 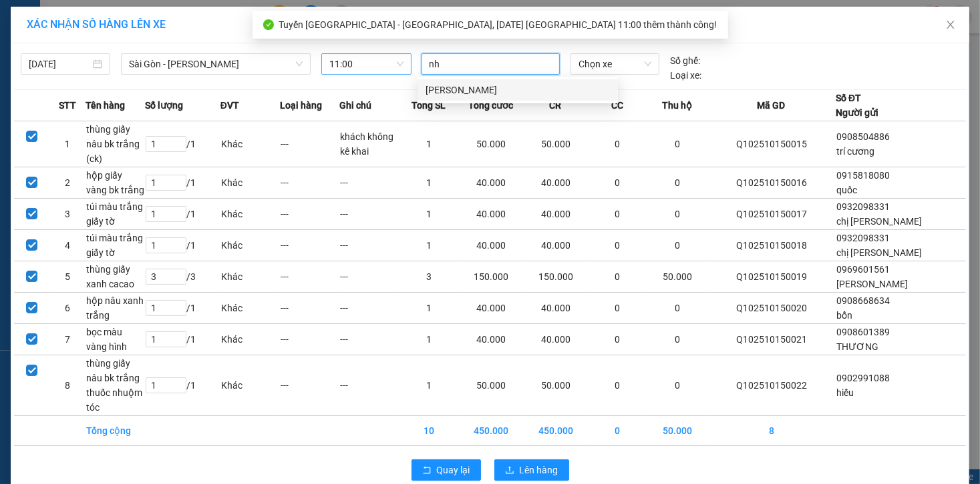 What do you see at coordinates (862, 301) in the screenshot?
I see `span: 0908668634` at bounding box center [862, 301].